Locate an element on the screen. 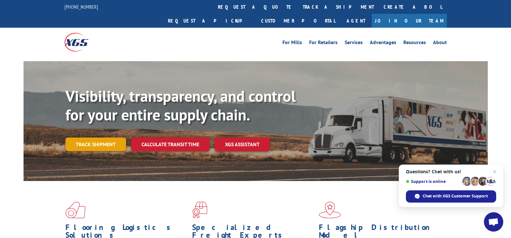  a: Services is located at coordinates (354, 44).